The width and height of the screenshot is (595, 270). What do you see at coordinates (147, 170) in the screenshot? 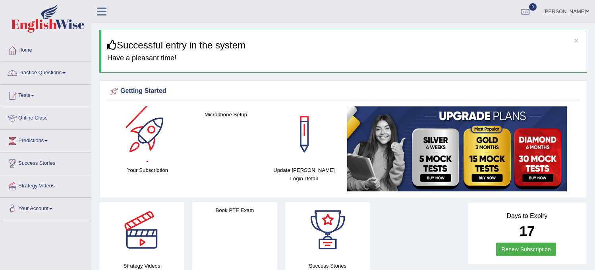
I see `h4: Your Subscription` at bounding box center [147, 170].